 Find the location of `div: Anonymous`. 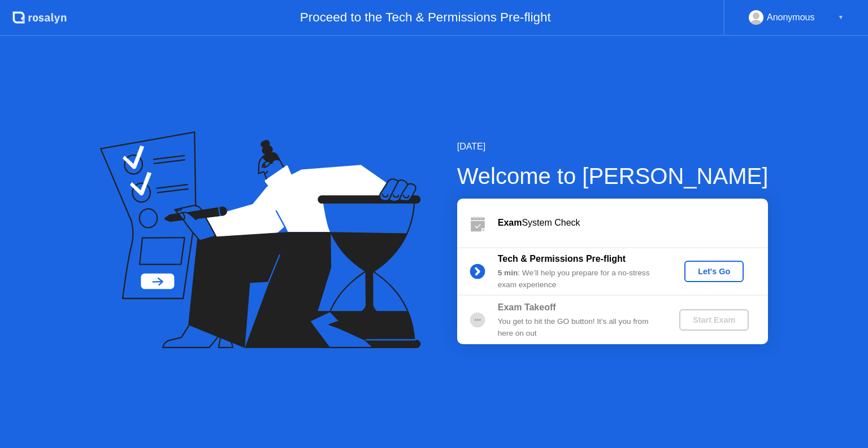

div: Anonymous is located at coordinates (790, 18).